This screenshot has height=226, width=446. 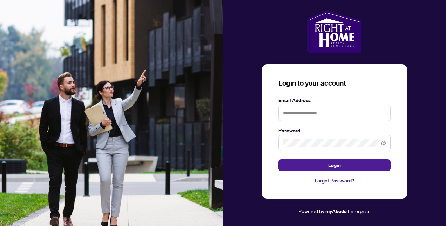 What do you see at coordinates (334, 32) in the screenshot?
I see `img: ma-logo` at bounding box center [334, 32].